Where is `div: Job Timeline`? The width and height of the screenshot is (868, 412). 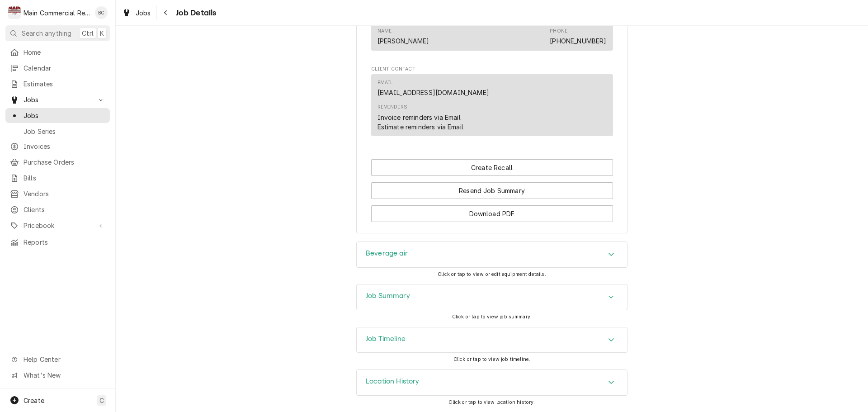
div: Job Timeline is located at coordinates (492, 340).